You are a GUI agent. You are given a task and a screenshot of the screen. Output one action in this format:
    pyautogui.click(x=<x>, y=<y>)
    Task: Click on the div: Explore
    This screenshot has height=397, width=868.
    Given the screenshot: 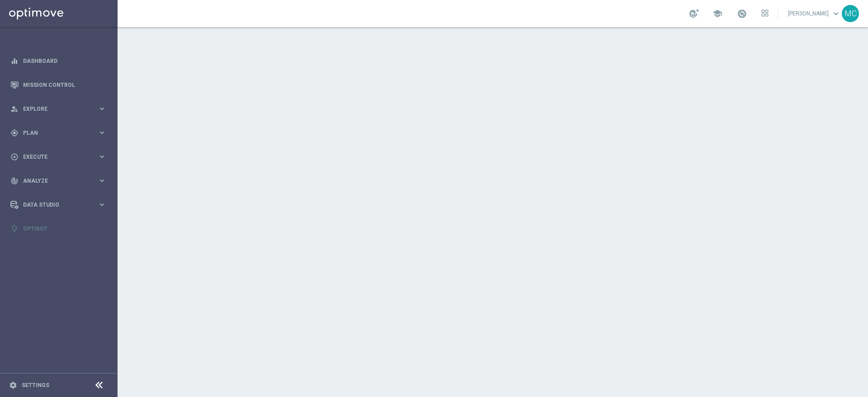 What is the action you would take?
    pyautogui.click(x=54, y=109)
    